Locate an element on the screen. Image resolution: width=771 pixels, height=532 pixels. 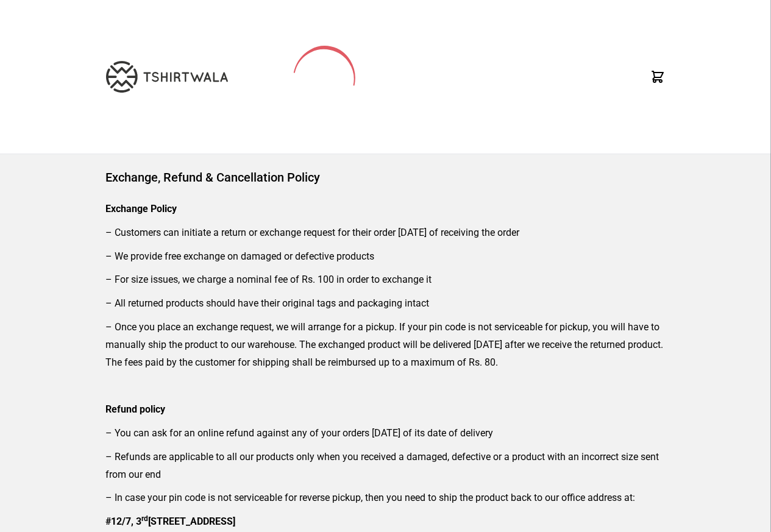
p: – In case your pin code is not serviceable for reverse pickup, then you need to ship the product ... is located at coordinates (385, 498).